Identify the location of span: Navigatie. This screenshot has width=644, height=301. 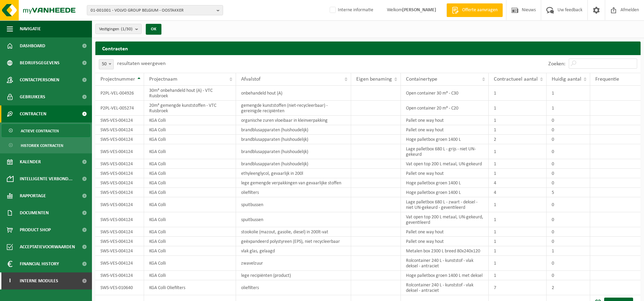
(30, 29).